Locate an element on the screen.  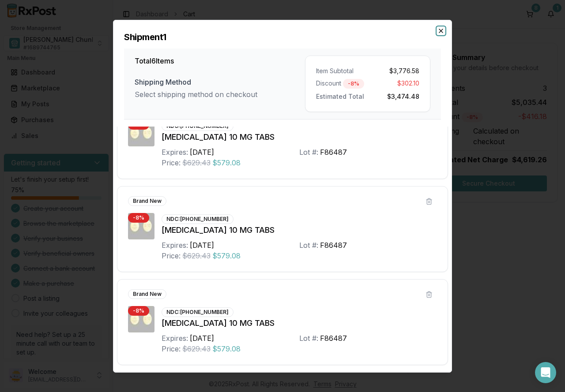
div: Shipping Method is located at coordinates (220, 81).